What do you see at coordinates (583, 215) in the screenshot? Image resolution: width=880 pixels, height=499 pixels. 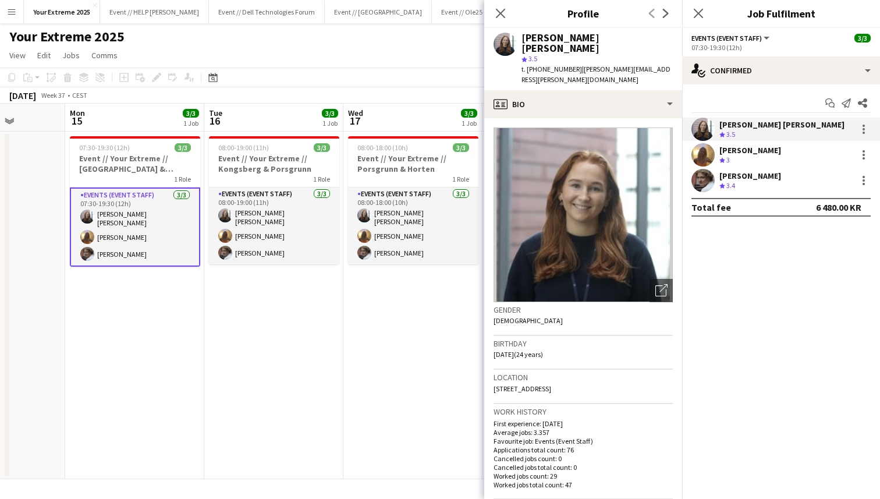 I see `img: Crew avatar or photo` at bounding box center [583, 215].